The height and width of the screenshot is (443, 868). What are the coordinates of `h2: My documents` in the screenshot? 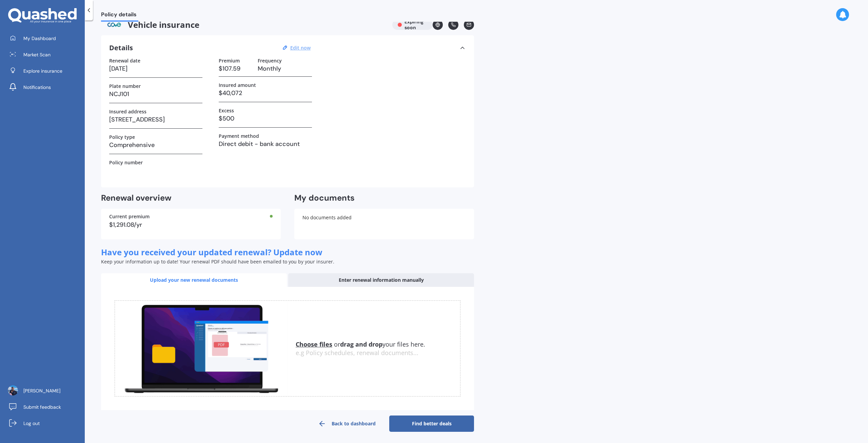 It's located at (325, 198).